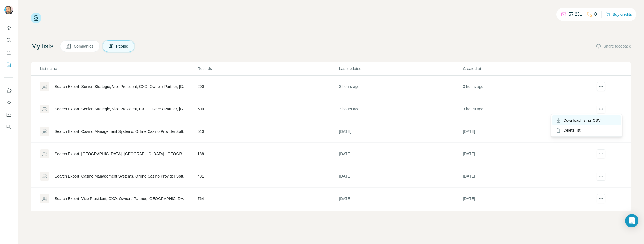 This screenshot has height=244, width=644. I want to click on button: Enrich CSV, so click(9, 52).